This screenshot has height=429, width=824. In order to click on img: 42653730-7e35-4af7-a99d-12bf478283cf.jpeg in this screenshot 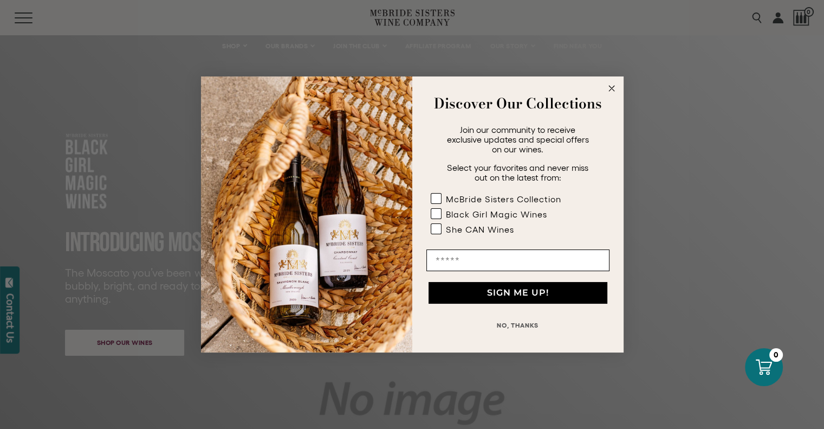, I will do `click(307, 214)`.